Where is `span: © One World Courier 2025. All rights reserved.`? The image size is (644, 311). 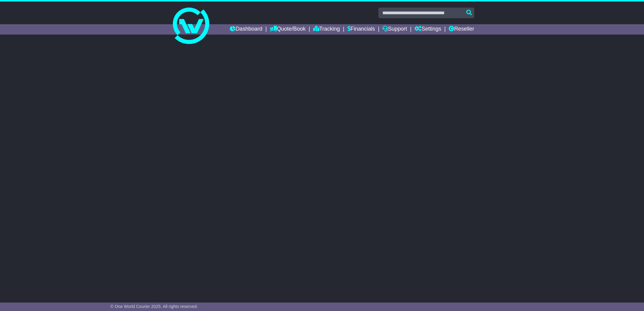 span: © One World Courier 2025. All rights reserved. is located at coordinates (154, 307).